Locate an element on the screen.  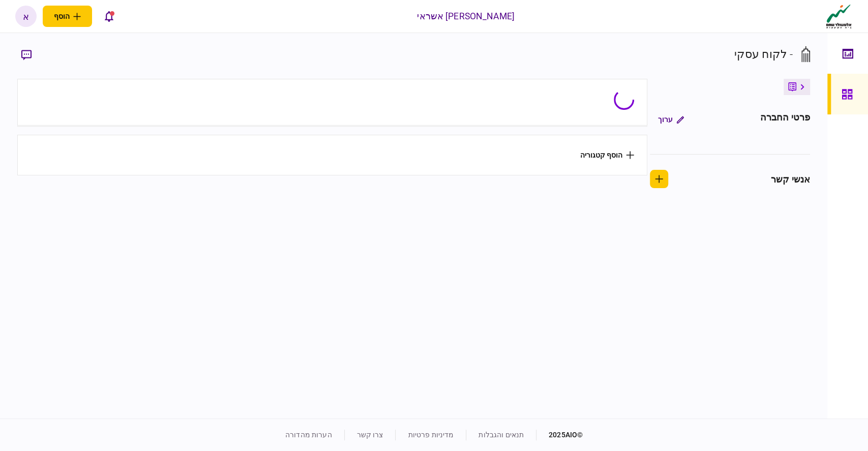
button: הוסף קטגוריה is located at coordinates (607, 155).